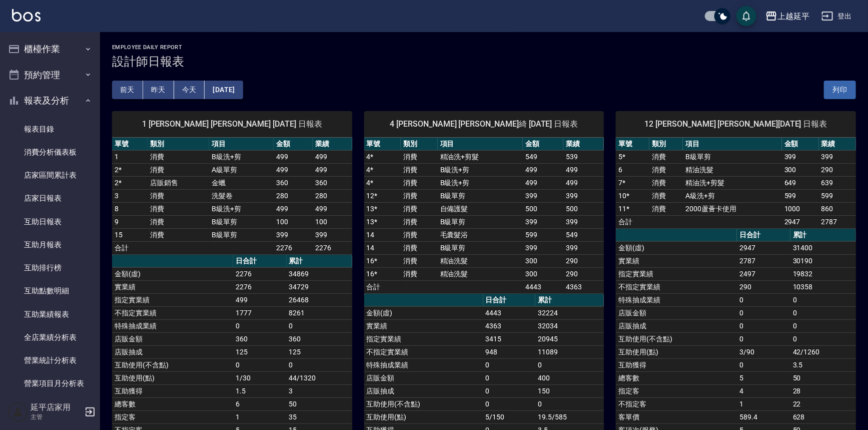  I want to click on td: 628, so click(823, 417).